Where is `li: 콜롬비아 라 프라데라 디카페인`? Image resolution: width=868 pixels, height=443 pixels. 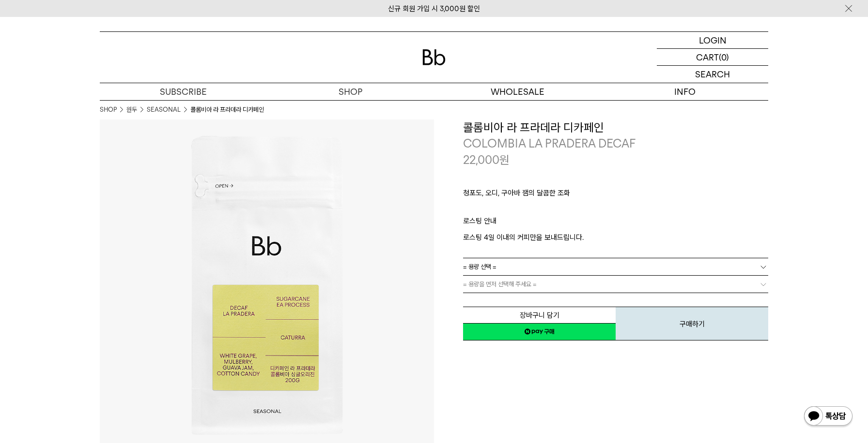 li: 콜롬비아 라 프라데라 디카페인 is located at coordinates (227, 110).